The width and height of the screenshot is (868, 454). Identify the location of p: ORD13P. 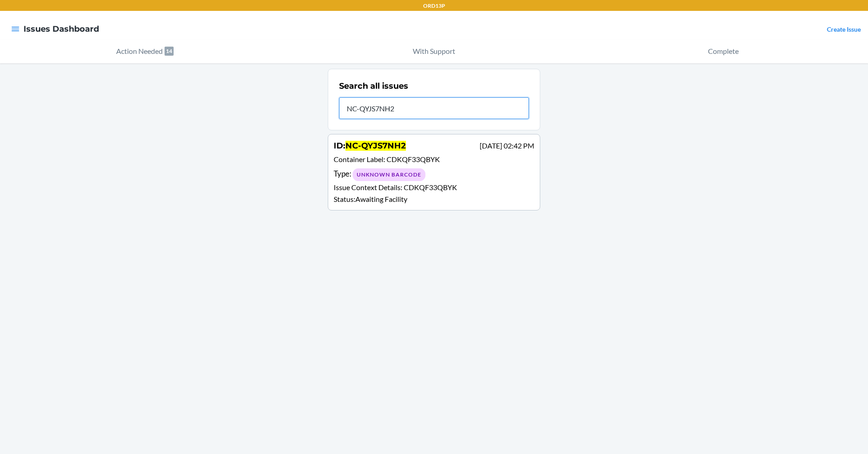
(434, 6).